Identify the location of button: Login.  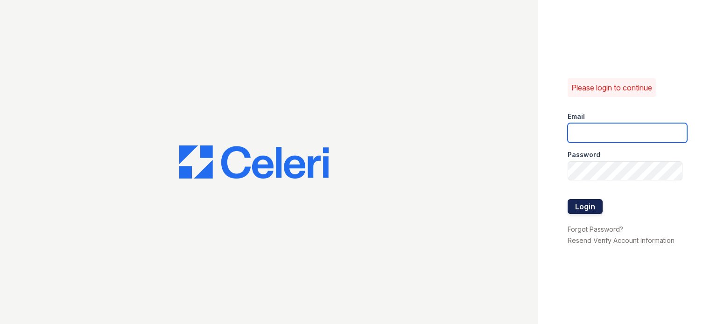
(585, 207).